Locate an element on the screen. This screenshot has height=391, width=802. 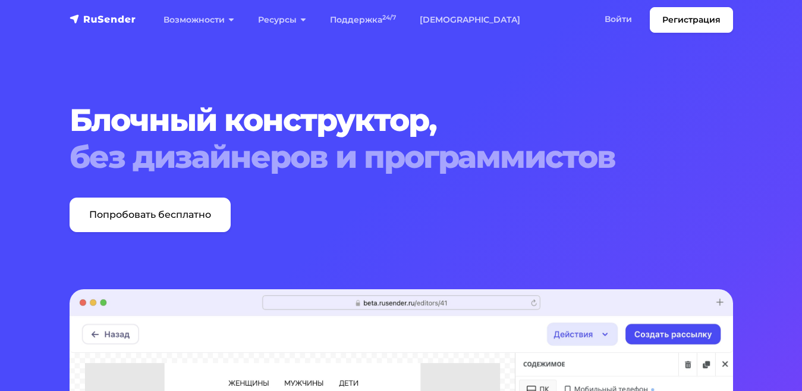
a: Ресурсы is located at coordinates (282, 20).